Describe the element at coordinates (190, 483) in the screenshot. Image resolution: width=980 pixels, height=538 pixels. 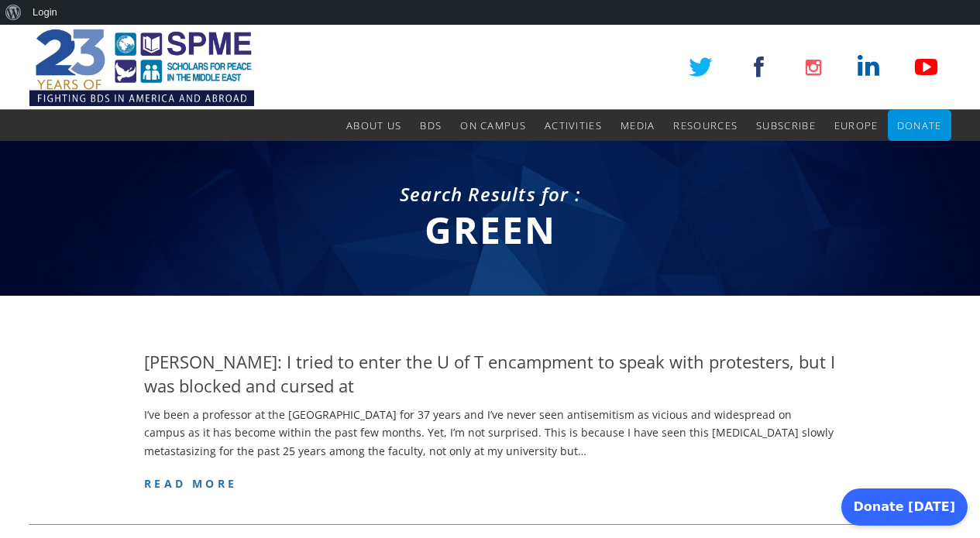
I see `span: read more` at that location.